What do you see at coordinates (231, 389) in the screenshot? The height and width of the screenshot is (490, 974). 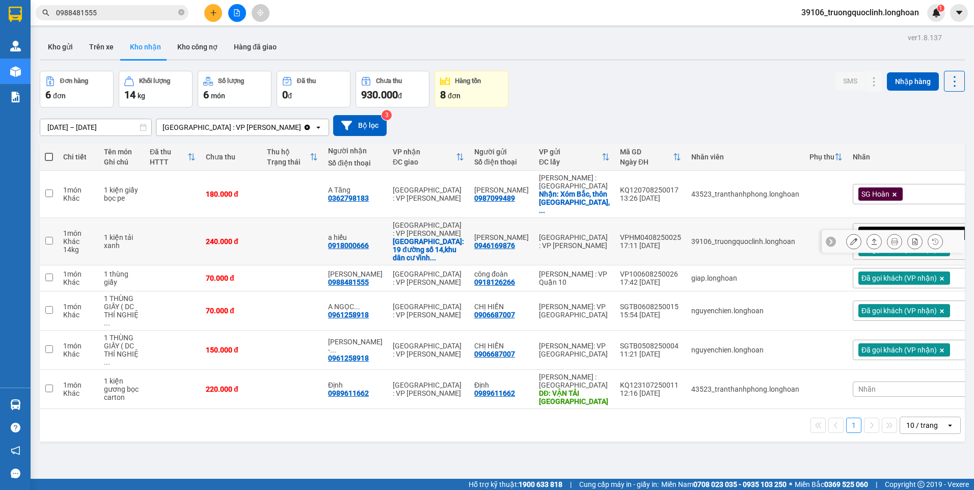 I see `div: 220.000 đ` at bounding box center [231, 389].